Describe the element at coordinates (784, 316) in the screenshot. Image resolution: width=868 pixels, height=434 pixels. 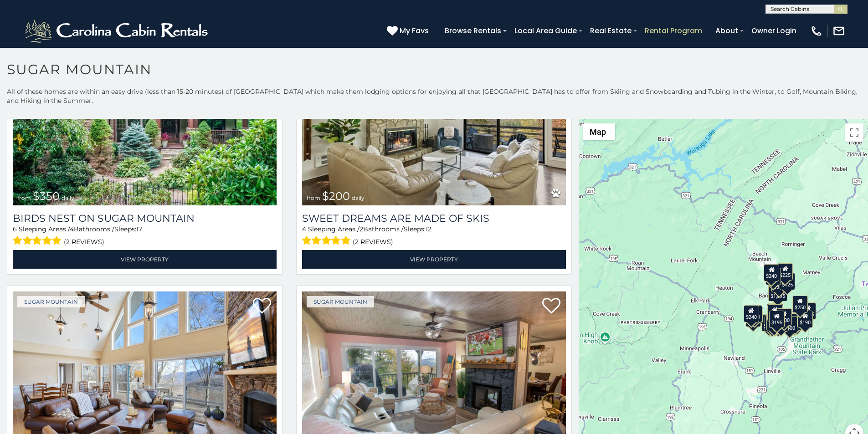
I see `div: $200` at that location.